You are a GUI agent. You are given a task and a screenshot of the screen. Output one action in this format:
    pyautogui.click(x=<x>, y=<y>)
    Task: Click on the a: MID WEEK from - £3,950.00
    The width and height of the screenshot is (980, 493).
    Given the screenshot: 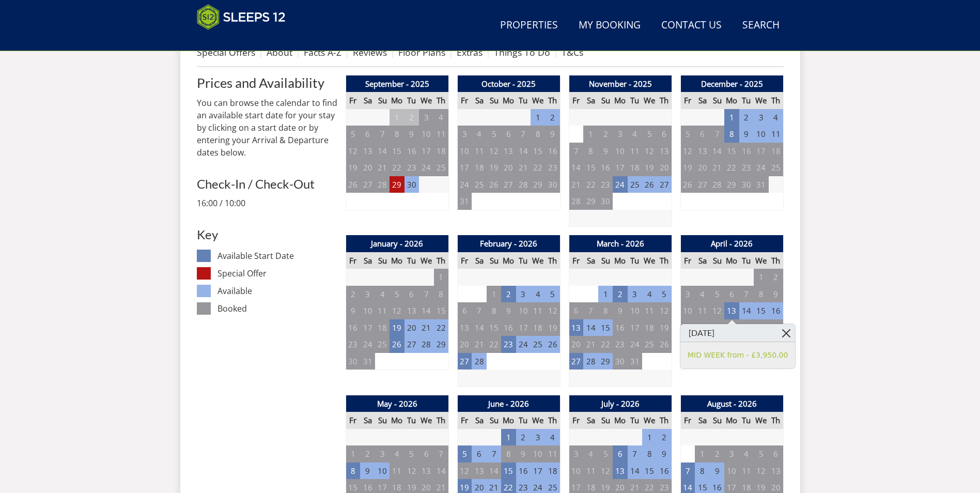 What is the action you would take?
    pyautogui.click(x=737, y=355)
    